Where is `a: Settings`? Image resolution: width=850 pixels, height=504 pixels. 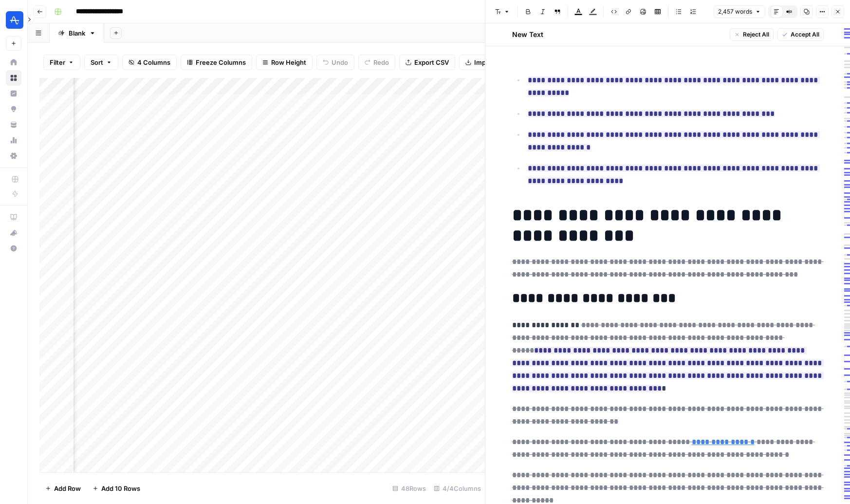 a: Settings is located at coordinates (14, 155).